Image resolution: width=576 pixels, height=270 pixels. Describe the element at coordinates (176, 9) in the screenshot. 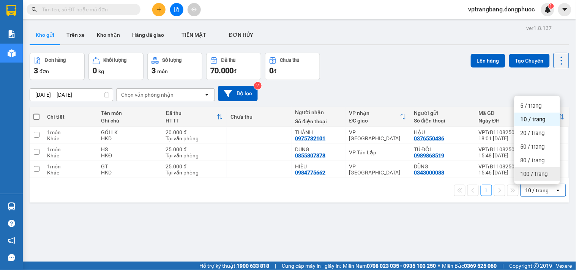

I see `button: file-add` at that location.